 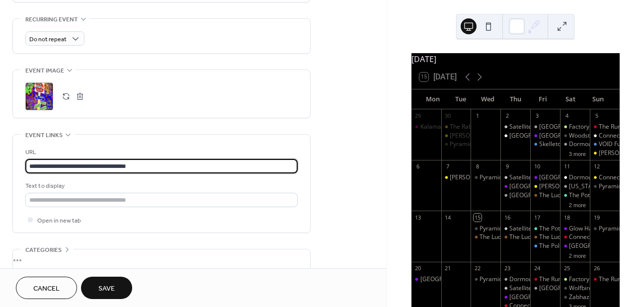 What do you see at coordinates (575, 279) in the screenshot?
I see `div: Factory Coffee (Frank St)` at bounding box center [575, 279].